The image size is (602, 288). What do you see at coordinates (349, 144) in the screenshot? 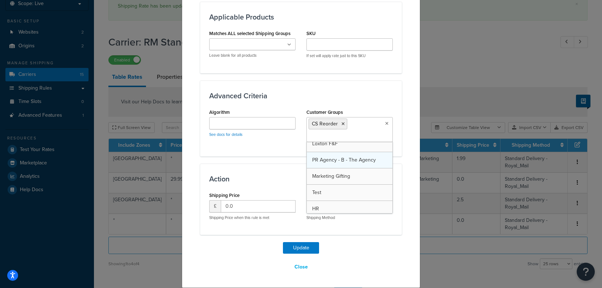
I see `a: Loxton F&F` at bounding box center [349, 144].